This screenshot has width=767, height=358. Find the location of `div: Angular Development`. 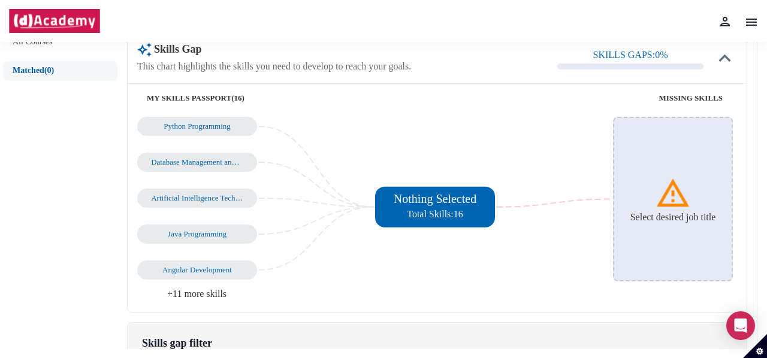

div: Angular Development is located at coordinates (197, 270).